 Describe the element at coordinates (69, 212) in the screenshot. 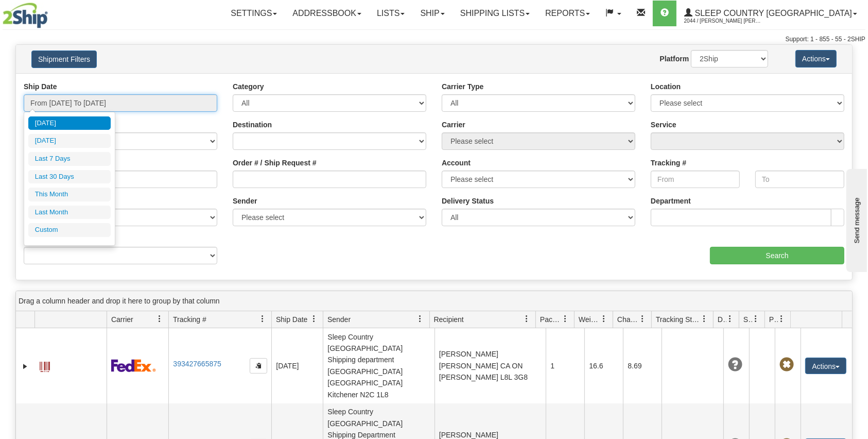

I see `li: Last Month` at that location.